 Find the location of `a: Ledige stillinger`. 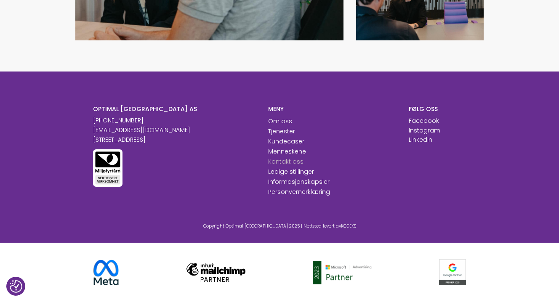

a: Ledige stillinger is located at coordinates (291, 172).